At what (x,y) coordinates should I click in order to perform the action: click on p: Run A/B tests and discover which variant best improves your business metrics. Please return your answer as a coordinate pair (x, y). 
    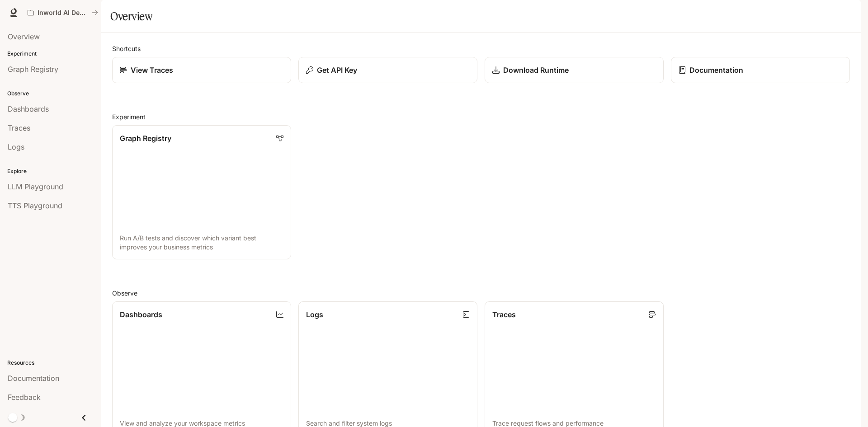
    Looking at the image, I should click on (202, 243).